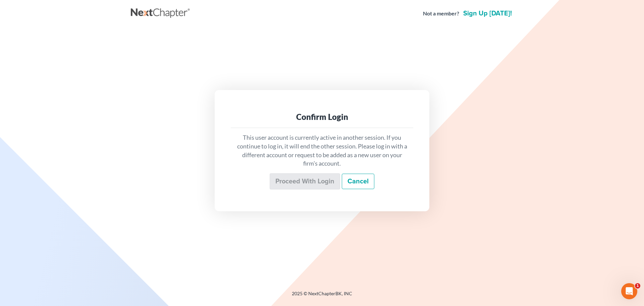 The height and width of the screenshot is (306, 644). What do you see at coordinates (305, 181) in the screenshot?
I see `input: Proceed with login` at bounding box center [305, 181].